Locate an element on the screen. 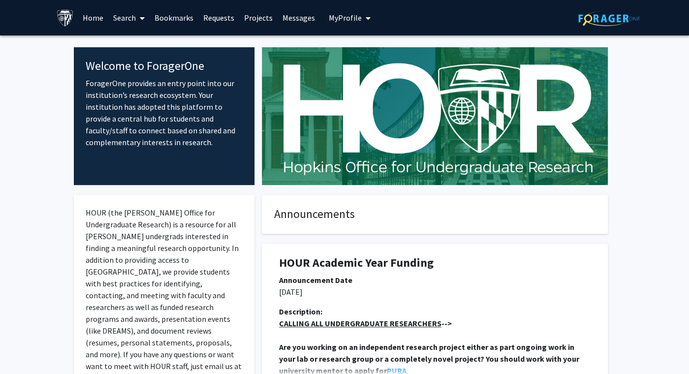 The width and height of the screenshot is (689, 374). p: ForagerOne provides an entry point into our institution’s research ecosystem. Your institution ha... is located at coordinates (164, 113).